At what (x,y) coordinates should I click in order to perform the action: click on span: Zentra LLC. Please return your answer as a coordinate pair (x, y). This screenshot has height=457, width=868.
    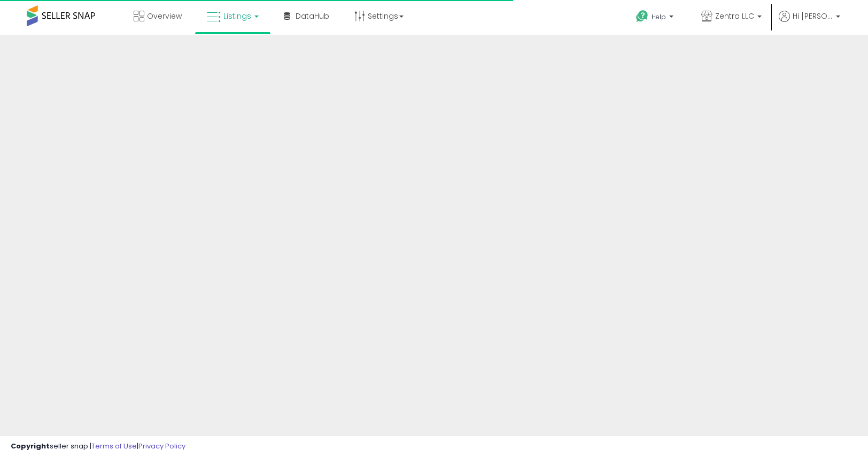
    Looking at the image, I should click on (735, 16).